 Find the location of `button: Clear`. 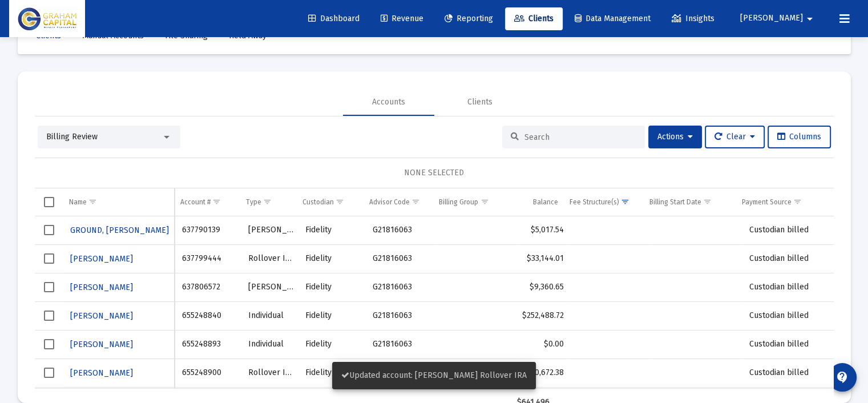

button: Clear is located at coordinates (735, 137).